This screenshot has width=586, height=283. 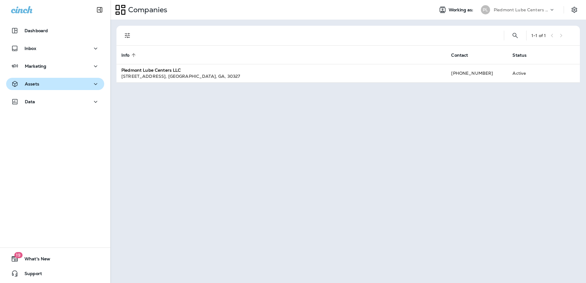 I want to click on strong: Piedmont Lube Centers LLC, so click(x=151, y=70).